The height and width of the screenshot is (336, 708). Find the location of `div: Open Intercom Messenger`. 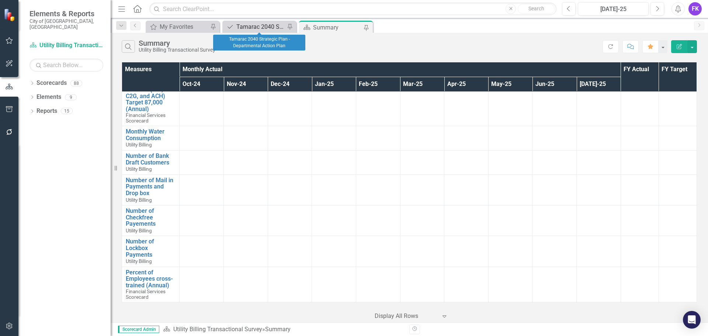

div: Open Intercom Messenger is located at coordinates (691, 319).